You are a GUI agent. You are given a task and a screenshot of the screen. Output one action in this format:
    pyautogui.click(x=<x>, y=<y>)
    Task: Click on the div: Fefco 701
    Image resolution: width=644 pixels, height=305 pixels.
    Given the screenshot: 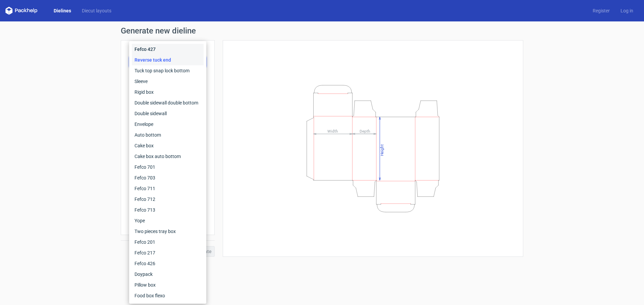 What is the action you would take?
    pyautogui.click(x=168, y=167)
    